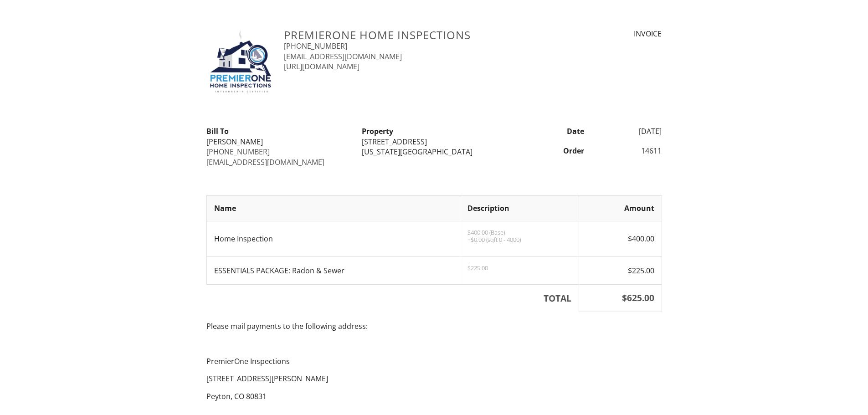 The image size is (868, 415). I want to click on div: Date, so click(550, 131).